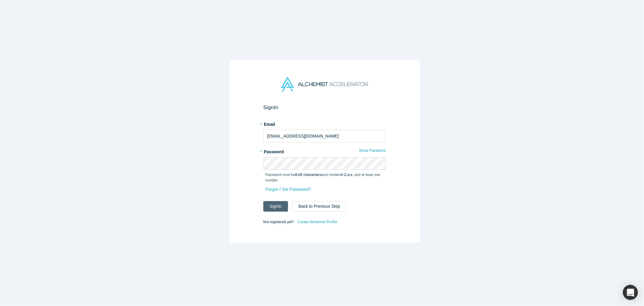 The image size is (644, 306). I want to click on h2: Sign In, so click(325, 107).